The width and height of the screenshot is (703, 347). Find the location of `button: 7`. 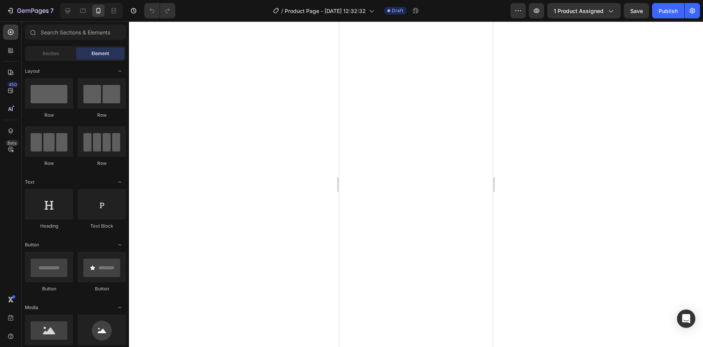

button: 7 is located at coordinates (30, 11).